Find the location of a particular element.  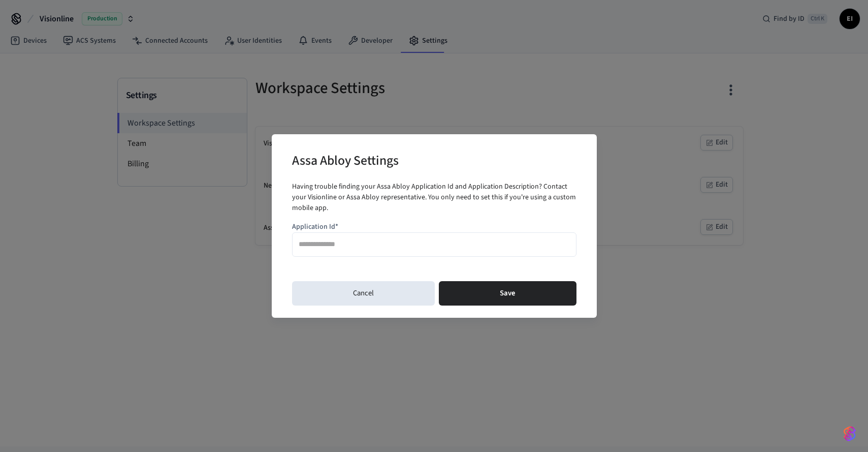

button: Cancel is located at coordinates (363, 293).